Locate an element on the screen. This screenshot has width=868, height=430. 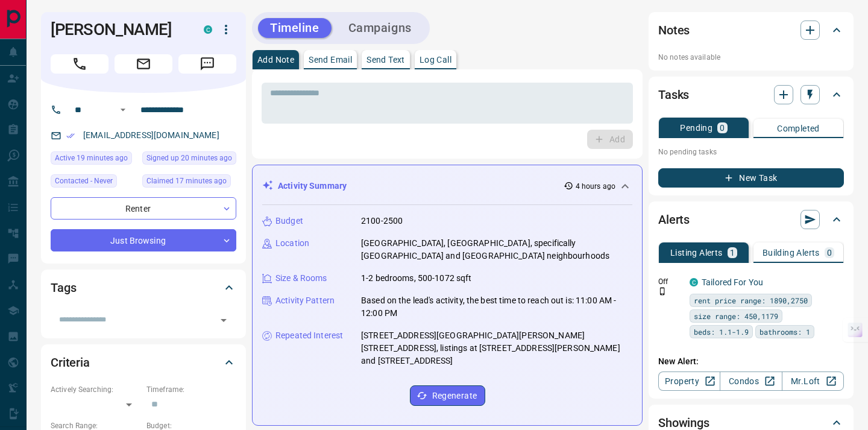
p: Log Call is located at coordinates (435, 60).